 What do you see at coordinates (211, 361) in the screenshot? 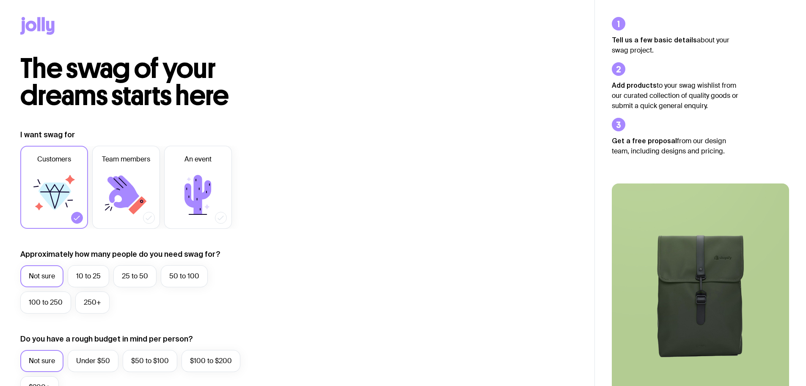
I see `label: $100 to $200` at bounding box center [211, 361].